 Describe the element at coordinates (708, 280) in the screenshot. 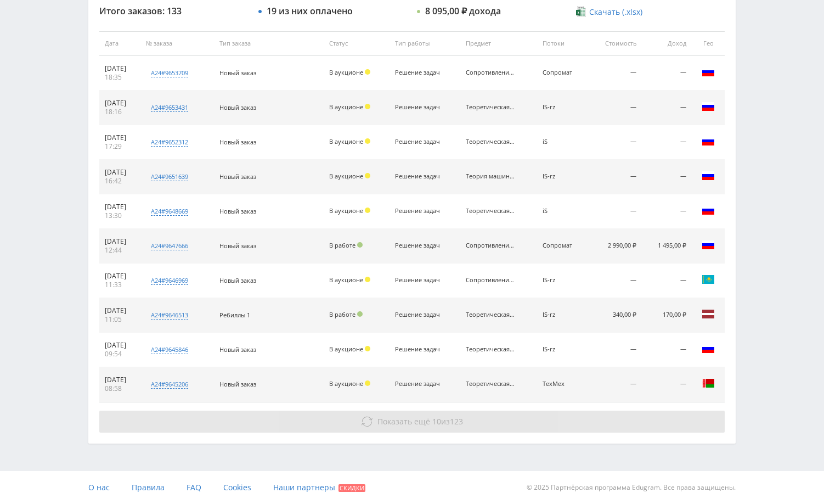

I see `img: kaz.png` at that location.